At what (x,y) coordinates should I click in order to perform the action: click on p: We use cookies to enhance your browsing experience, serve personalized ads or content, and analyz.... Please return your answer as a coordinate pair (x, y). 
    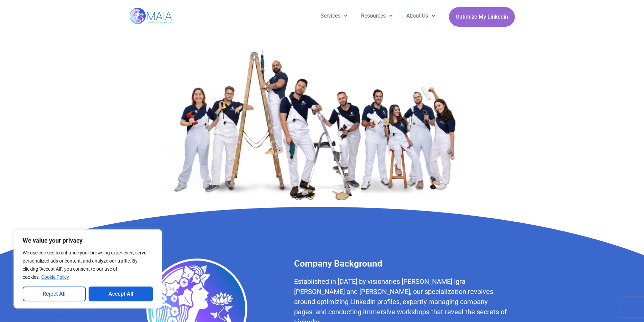
    Looking at the image, I should click on (88, 265).